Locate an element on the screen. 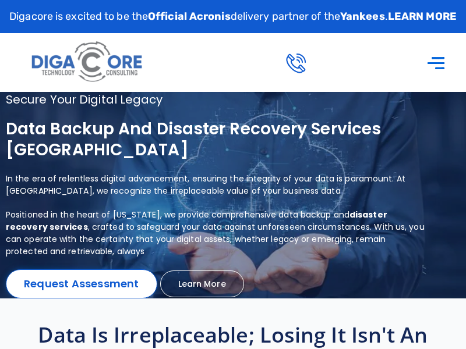 The width and height of the screenshot is (466, 349). b: disaster recovery services is located at coordinates (196, 221).